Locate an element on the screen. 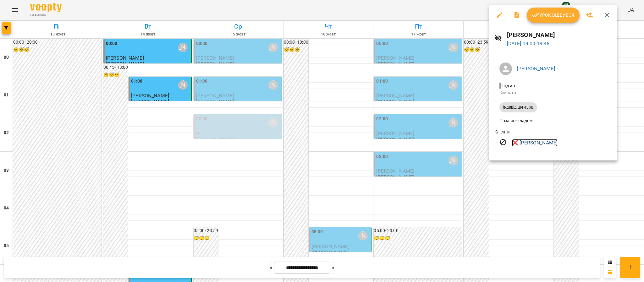 The width and height of the screenshot is (644, 282). span: - Індив is located at coordinates (508, 85).